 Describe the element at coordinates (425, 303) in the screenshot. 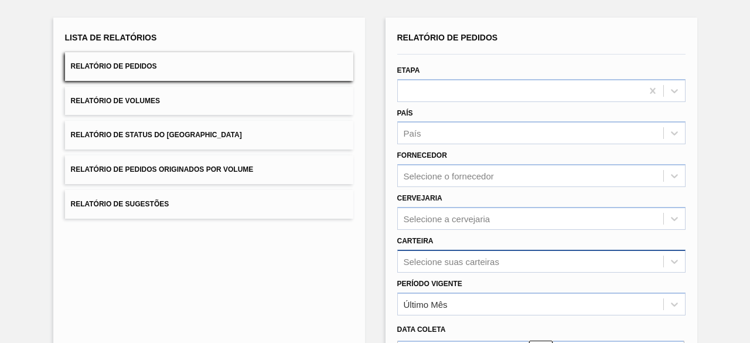

I see `div: Último Mês` at that location.